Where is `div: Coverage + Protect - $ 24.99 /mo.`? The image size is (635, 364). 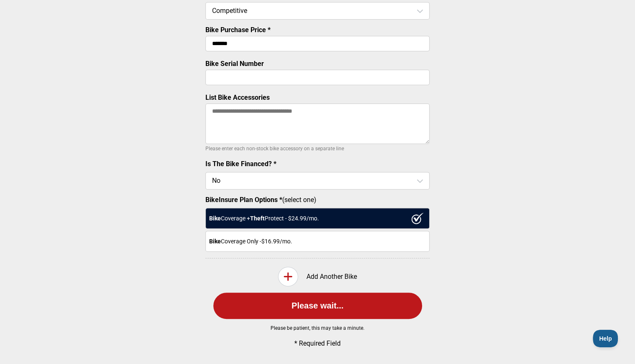
div: Coverage + Protect - $ 24.99 /mo. is located at coordinates (317, 218).